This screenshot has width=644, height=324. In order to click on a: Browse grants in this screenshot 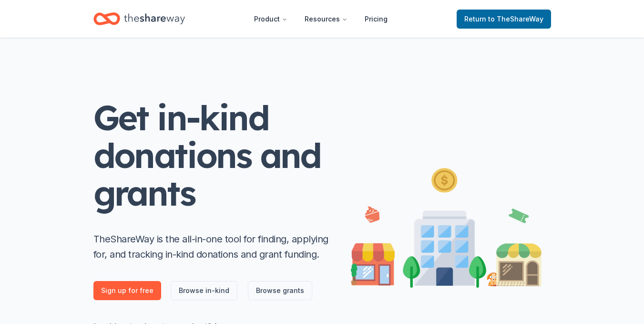, I will do `click(280, 291)`.